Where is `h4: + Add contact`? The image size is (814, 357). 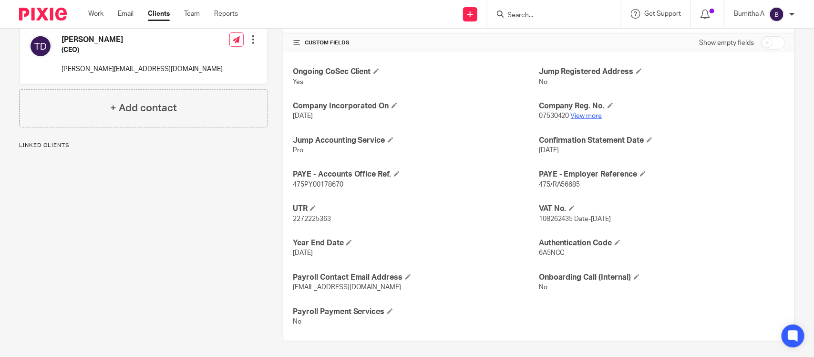 h4: + Add contact is located at coordinates (143, 108).